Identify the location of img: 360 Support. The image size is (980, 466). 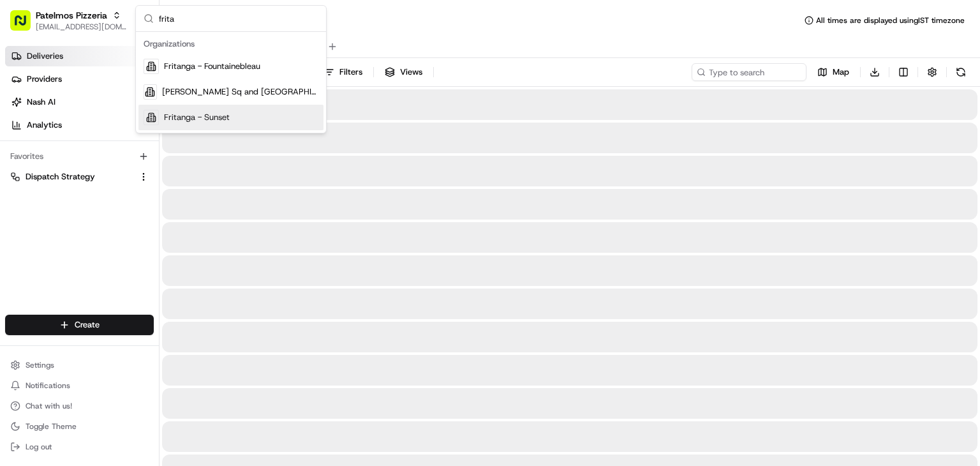
(23, 195).